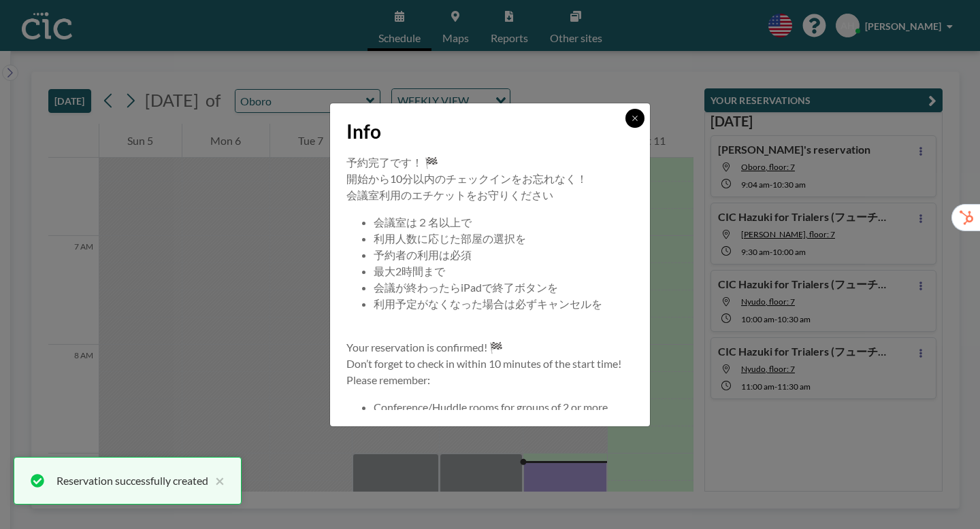  What do you see at coordinates (388, 379) in the screenshot?
I see `span: Please remember:` at bounding box center [388, 379].